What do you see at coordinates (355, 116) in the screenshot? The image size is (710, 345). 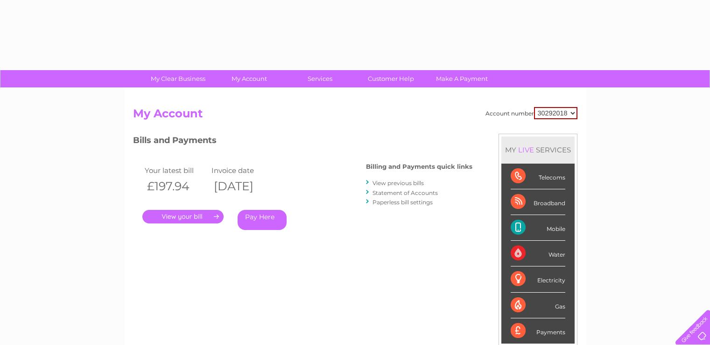 I see `h2: My Account` at bounding box center [355, 116].